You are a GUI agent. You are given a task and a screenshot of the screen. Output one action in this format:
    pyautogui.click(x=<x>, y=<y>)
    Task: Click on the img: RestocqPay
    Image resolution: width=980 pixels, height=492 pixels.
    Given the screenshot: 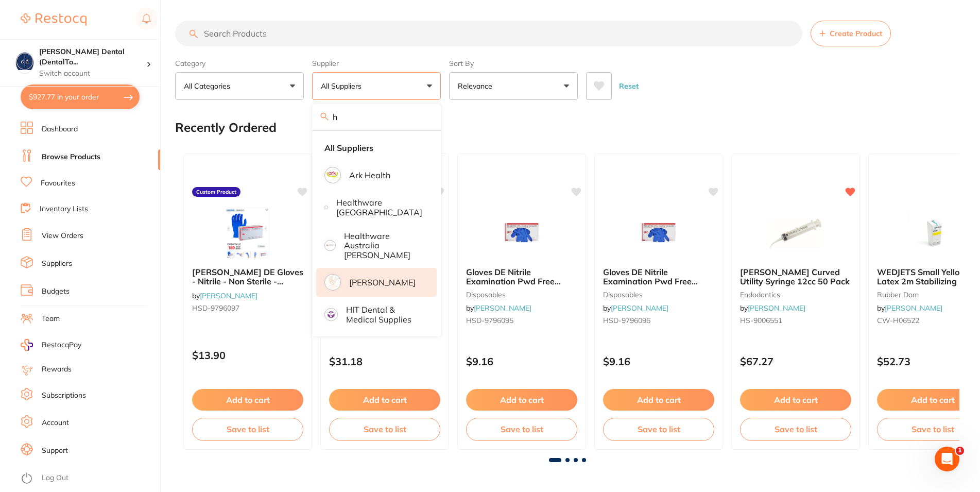 What is the action you would take?
    pyautogui.click(x=27, y=345)
    